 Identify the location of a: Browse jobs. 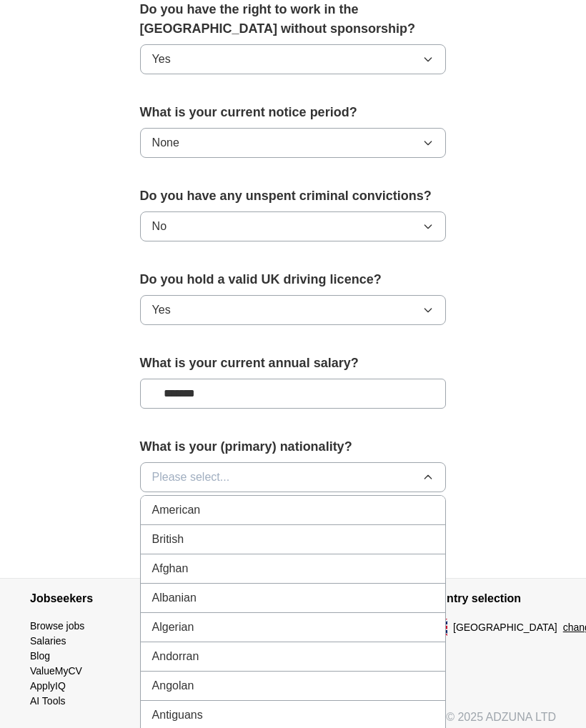
(57, 626).